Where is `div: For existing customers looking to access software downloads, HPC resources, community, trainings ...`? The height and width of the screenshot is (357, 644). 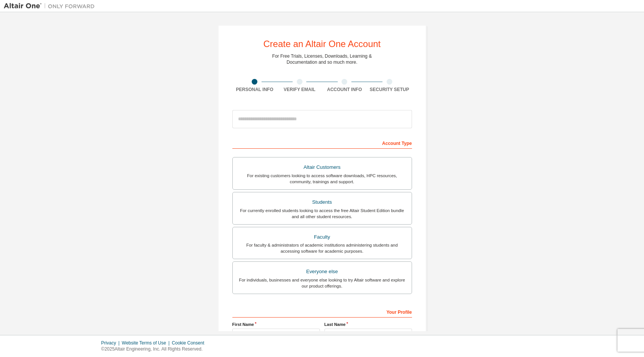 div: For existing customers looking to access software downloads, HPC resources, community, trainings ... is located at coordinates (322, 179).